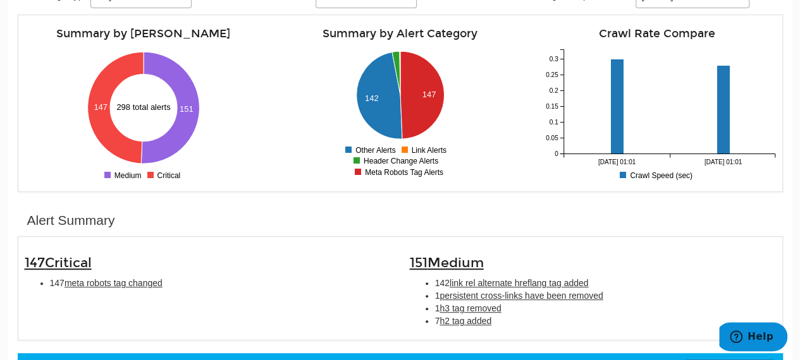 This screenshot has width=800, height=360. What do you see at coordinates (552, 106) in the screenshot?
I see `tspan: 0.15` at bounding box center [552, 106].